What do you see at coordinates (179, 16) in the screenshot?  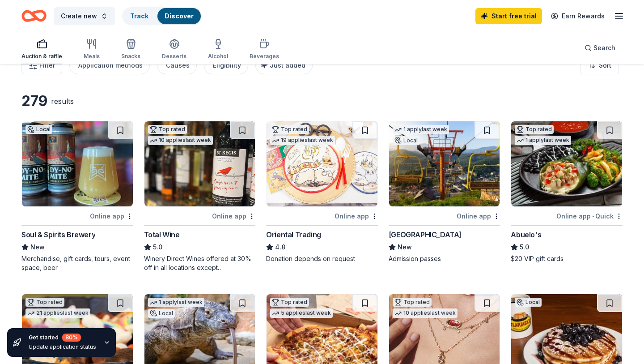 I see `a: Discover` at bounding box center [179, 16].